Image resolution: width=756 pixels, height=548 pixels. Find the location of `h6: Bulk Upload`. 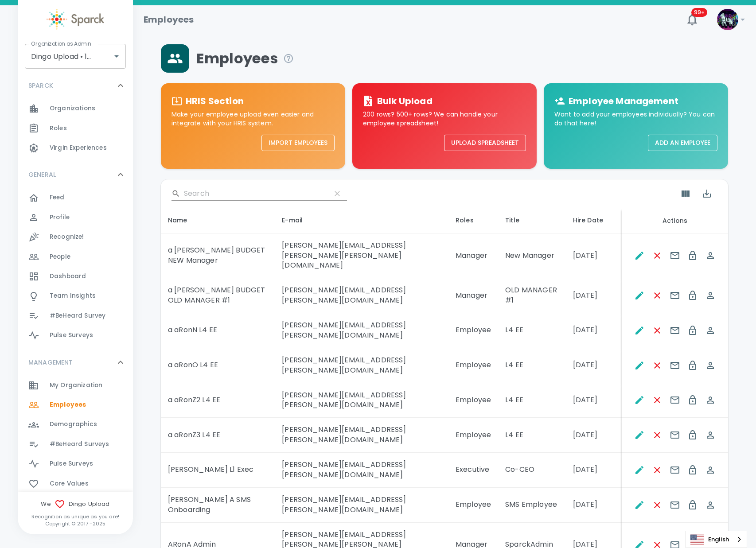

h6: Bulk Upload is located at coordinates (405, 101).